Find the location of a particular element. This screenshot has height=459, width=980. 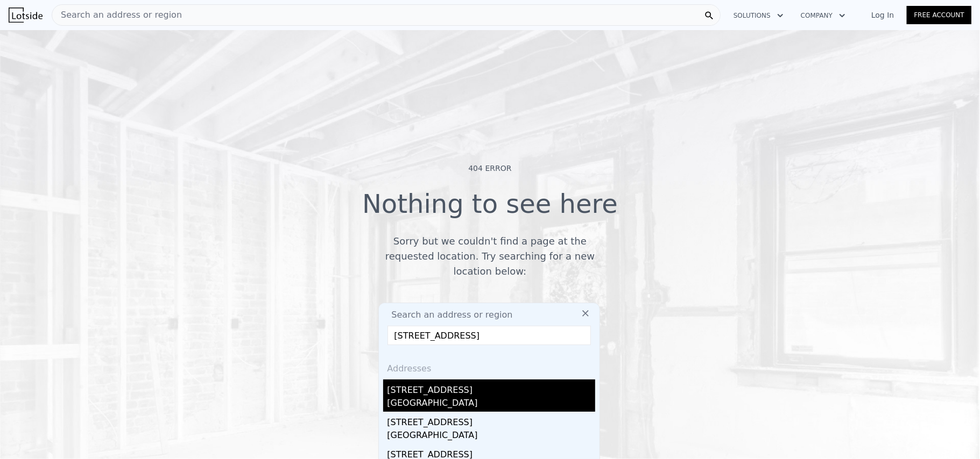

a: Free Account is located at coordinates (939, 15).